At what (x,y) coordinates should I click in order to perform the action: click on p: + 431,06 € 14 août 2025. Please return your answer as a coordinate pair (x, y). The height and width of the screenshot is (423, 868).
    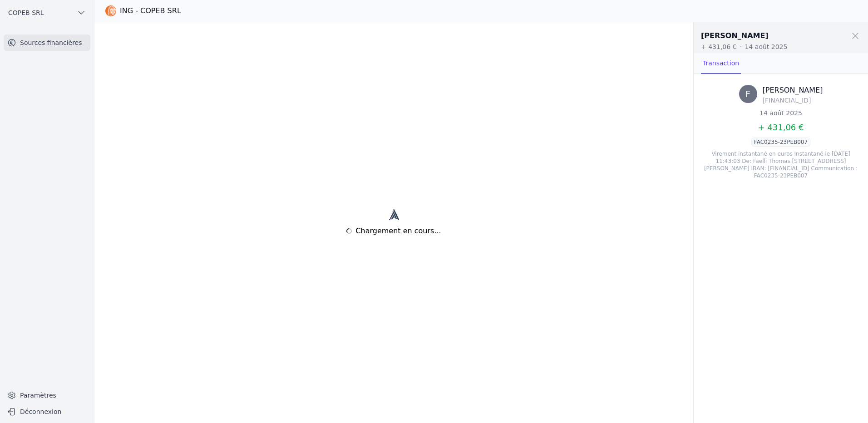
    Looking at the image, I should click on (781, 47).